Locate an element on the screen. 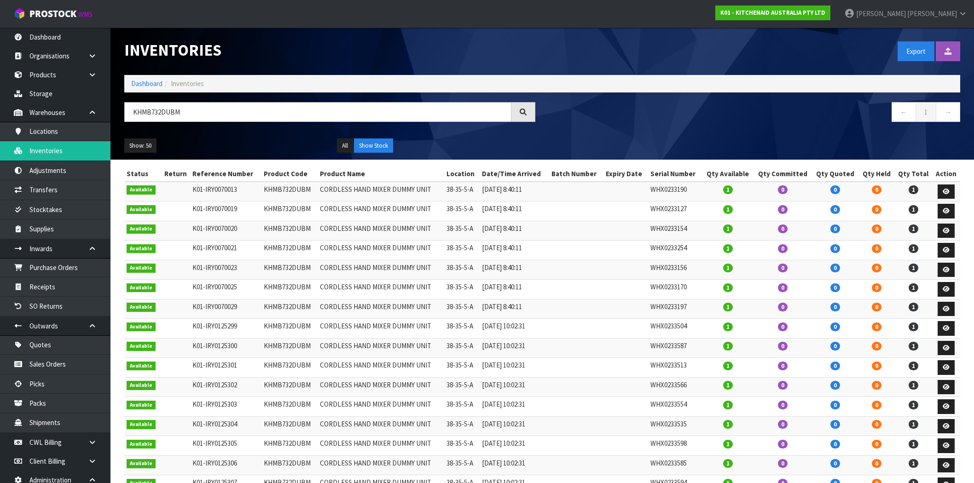 The image size is (974, 483). td: K01-IRY0125306 is located at coordinates (226, 466).